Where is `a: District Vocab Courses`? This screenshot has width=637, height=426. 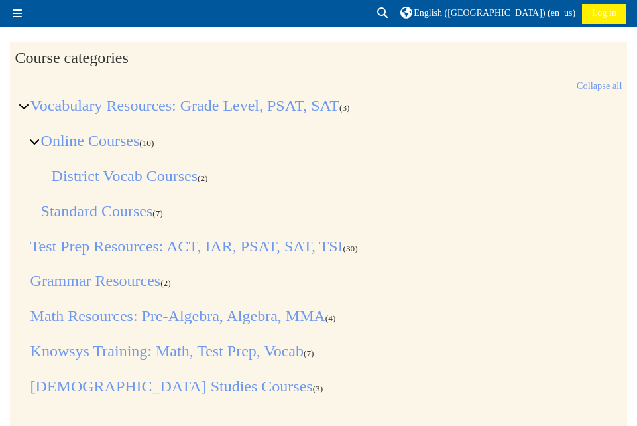
a: District Vocab Courses is located at coordinates (125, 176).